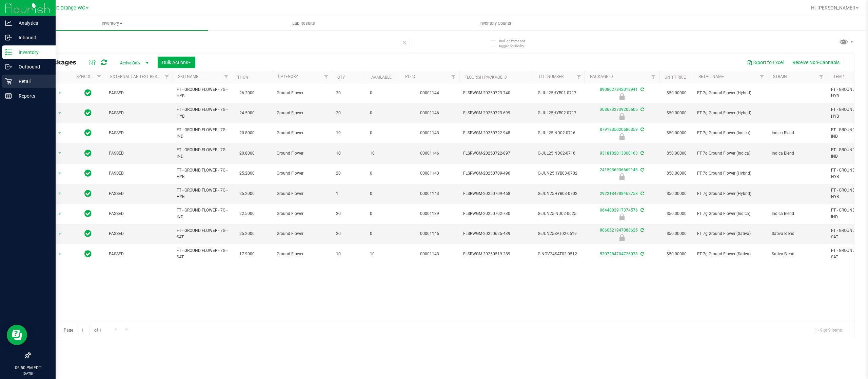 This screenshot has width=868, height=379. Describe the element at coordinates (176, 63) in the screenshot. I see `span: Bulk Actions` at that location.